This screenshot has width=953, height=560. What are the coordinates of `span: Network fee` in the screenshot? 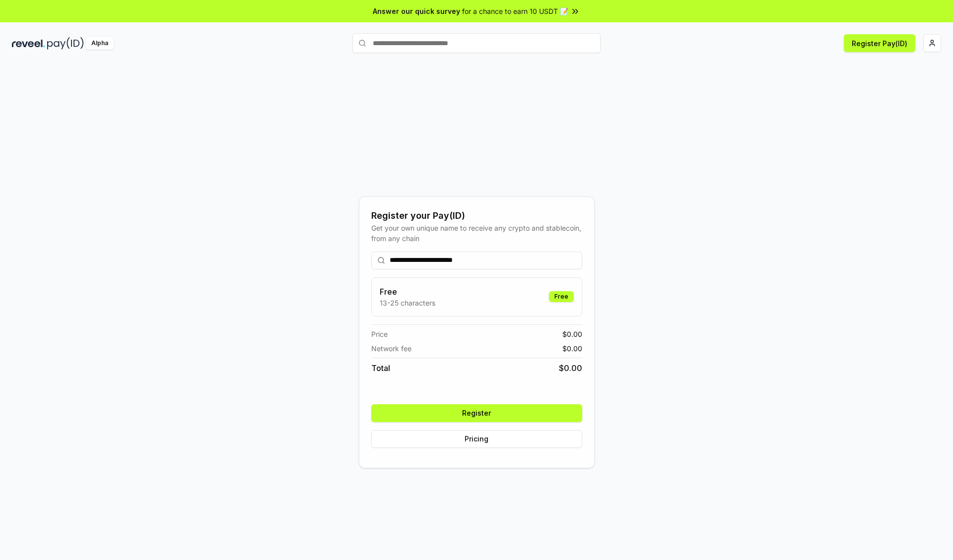 It's located at (391, 349).